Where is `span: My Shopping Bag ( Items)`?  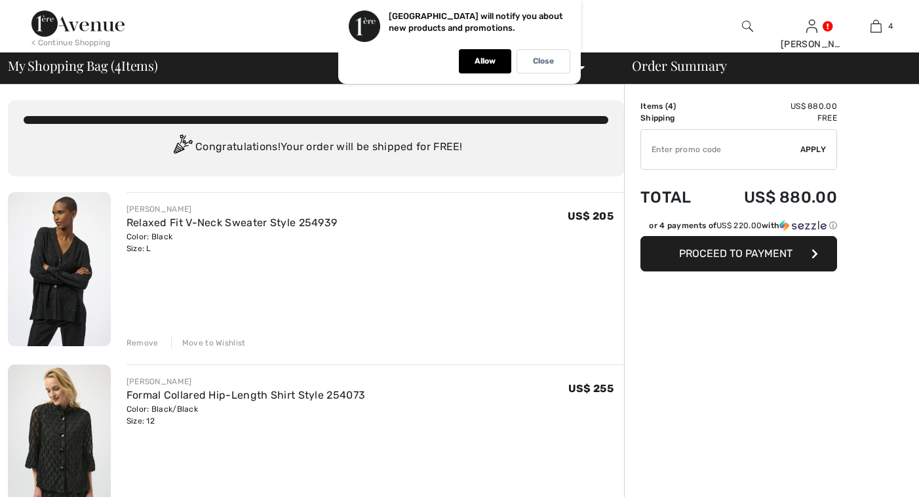
span: My Shopping Bag ( Items) is located at coordinates (83, 66).